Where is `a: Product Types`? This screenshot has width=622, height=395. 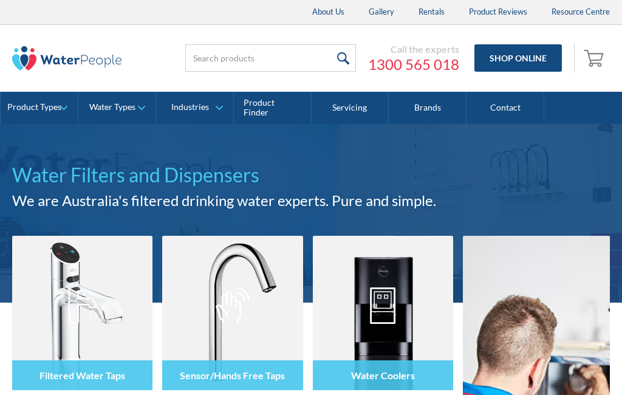
a: Product Types is located at coordinates (39, 108).